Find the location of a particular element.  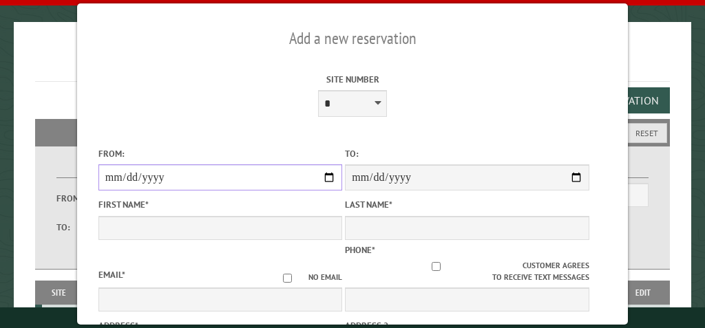

th: Site is located at coordinates (59, 293).